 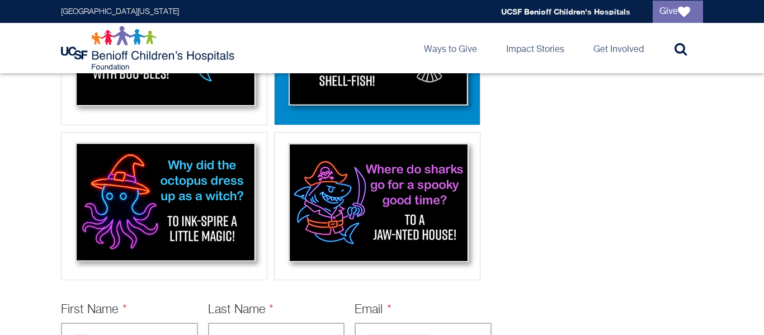 I want to click on a: Ways to Give, so click(x=450, y=48).